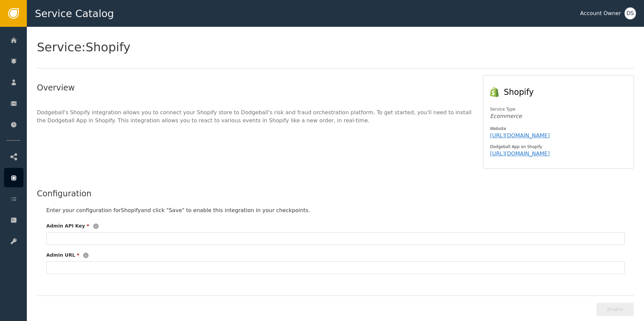 The image size is (644, 321). What do you see at coordinates (565, 92) in the screenshot?
I see `div: Shopify` at bounding box center [565, 92].